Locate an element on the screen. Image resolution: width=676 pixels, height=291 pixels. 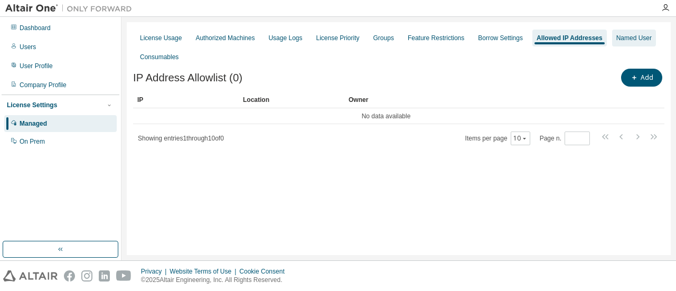
div: Allowed IP Addresses is located at coordinates (569, 38).